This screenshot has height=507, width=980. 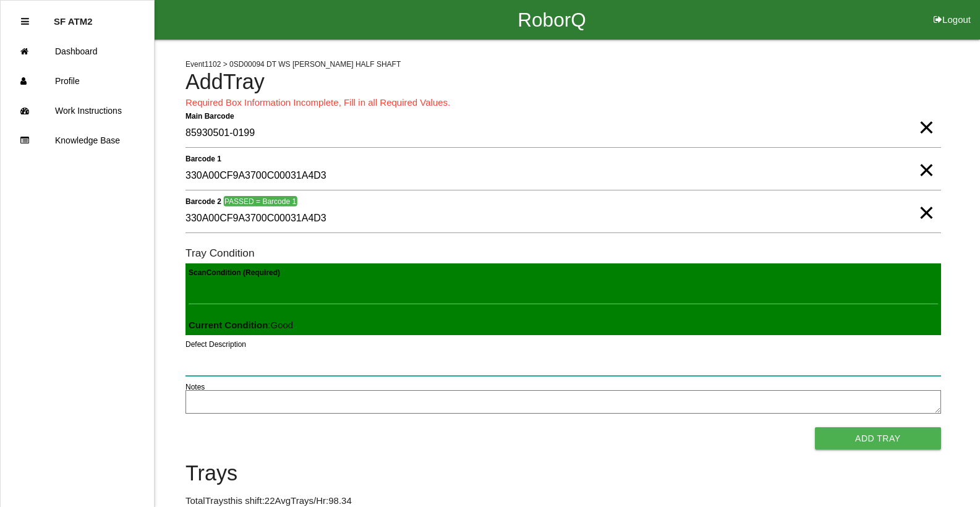 I want to click on p: Required Box Information Incomplete, Fill in all Required Values., so click(x=563, y=102).